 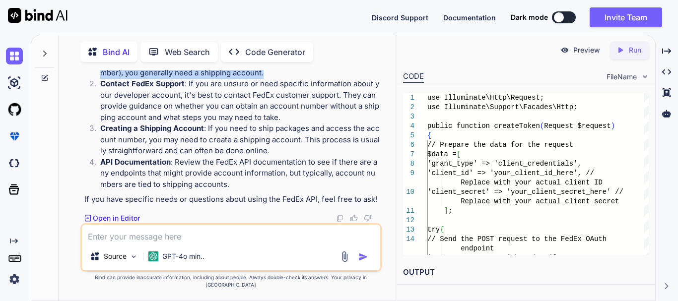 What do you see at coordinates (408, 173) in the screenshot?
I see `div: 9` at bounding box center [408, 173].